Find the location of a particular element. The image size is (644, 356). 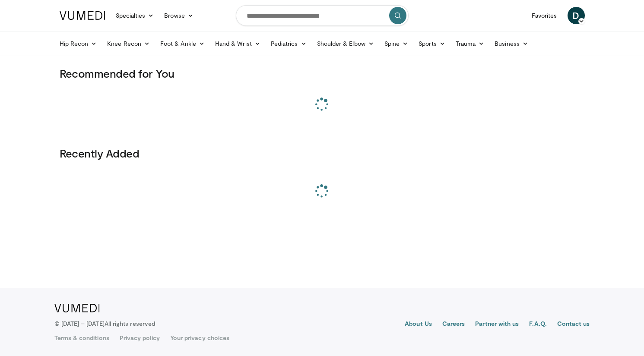

a: Partner with us is located at coordinates (497, 324).